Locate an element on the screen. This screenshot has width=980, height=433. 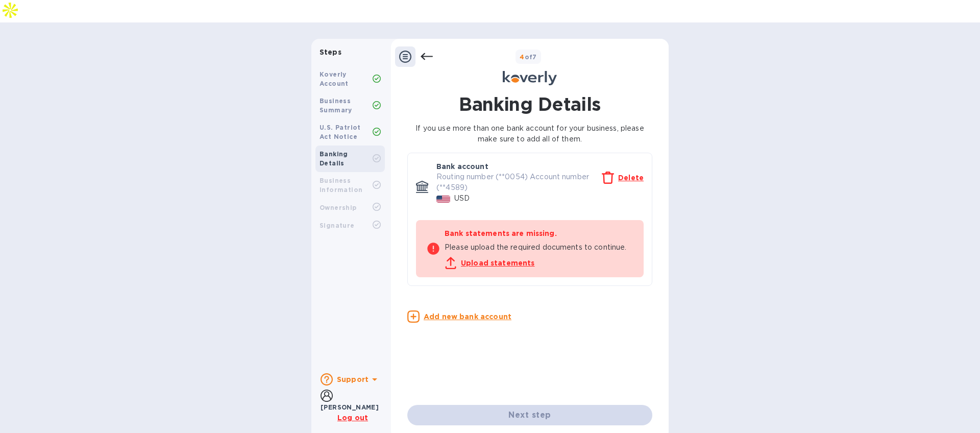
p: Bank account is located at coordinates (462, 166).